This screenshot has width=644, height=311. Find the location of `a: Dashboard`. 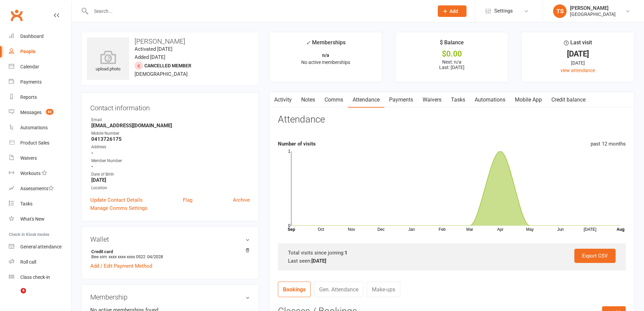

a: Dashboard is located at coordinates (40, 36).